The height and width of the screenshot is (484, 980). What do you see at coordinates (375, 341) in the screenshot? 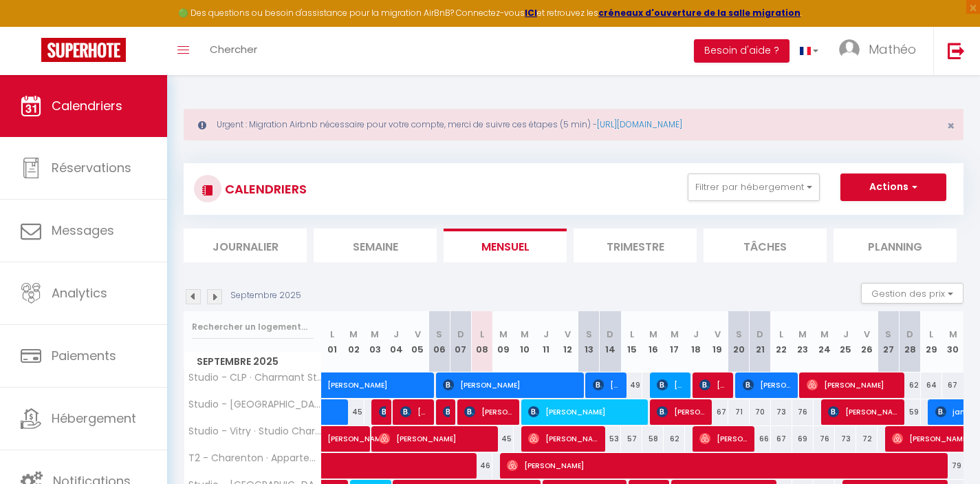
I see `th: 03` at bounding box center [375, 341].